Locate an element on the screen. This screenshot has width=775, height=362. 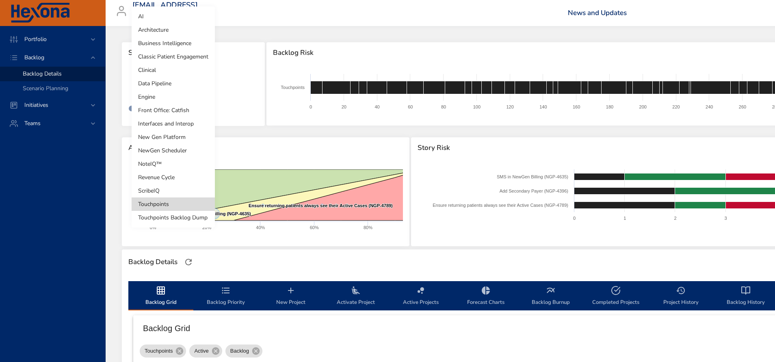
li: Architecture is located at coordinates (173, 30).